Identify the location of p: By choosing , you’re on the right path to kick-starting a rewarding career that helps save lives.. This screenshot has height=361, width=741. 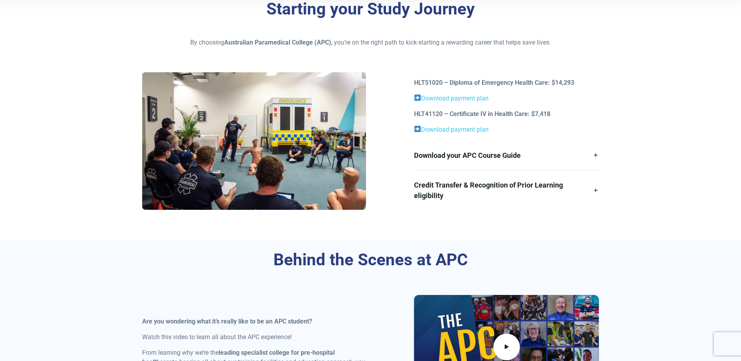
(371, 43).